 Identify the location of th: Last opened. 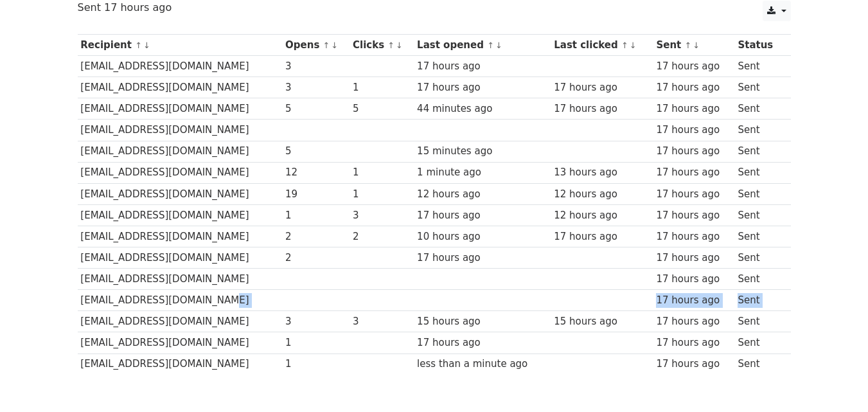
(482, 45).